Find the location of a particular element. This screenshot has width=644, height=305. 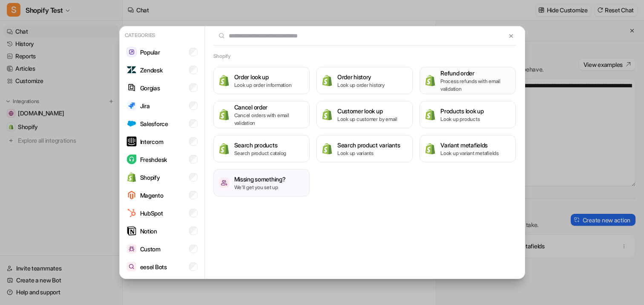

p: Gorgias is located at coordinates (150, 88).